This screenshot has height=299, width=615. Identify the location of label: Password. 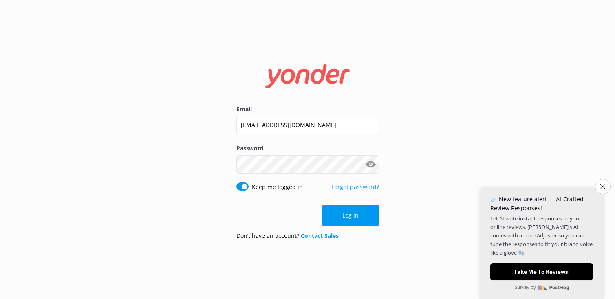
(308, 148).